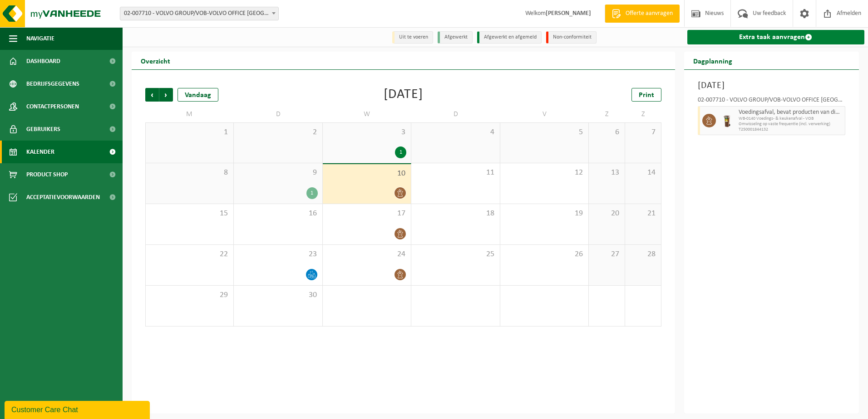 This screenshot has height=419, width=868. Describe the element at coordinates (278, 214) in the screenshot. I see `span: 16` at that location.